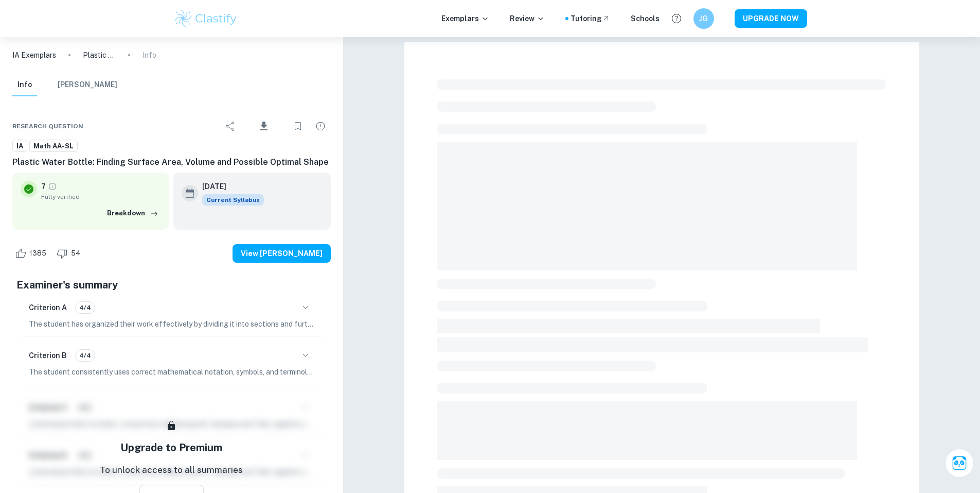 The image size is (980, 493). Describe the element at coordinates (298, 126) in the screenshot. I see `div: Bookmark` at that location.